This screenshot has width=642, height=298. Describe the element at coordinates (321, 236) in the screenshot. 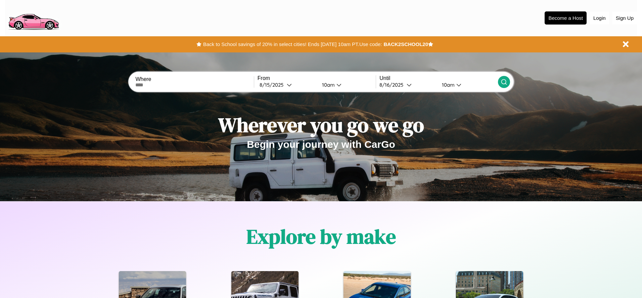

I see `h1: Explore by make` at that location.